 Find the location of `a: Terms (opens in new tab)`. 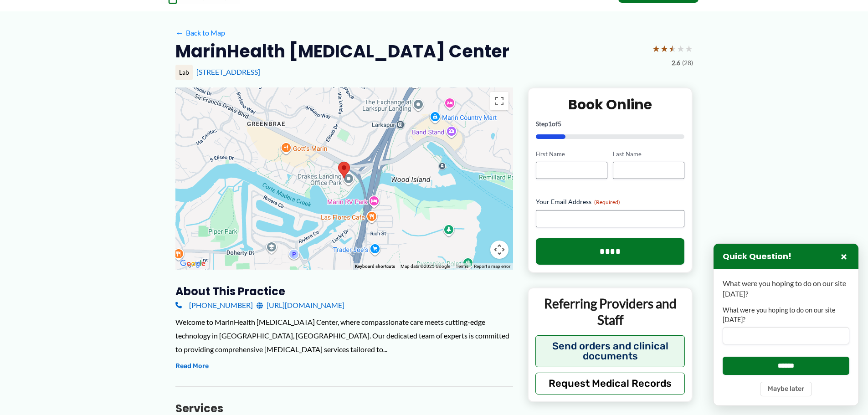

a: Terms (opens in new tab) is located at coordinates (462, 266).